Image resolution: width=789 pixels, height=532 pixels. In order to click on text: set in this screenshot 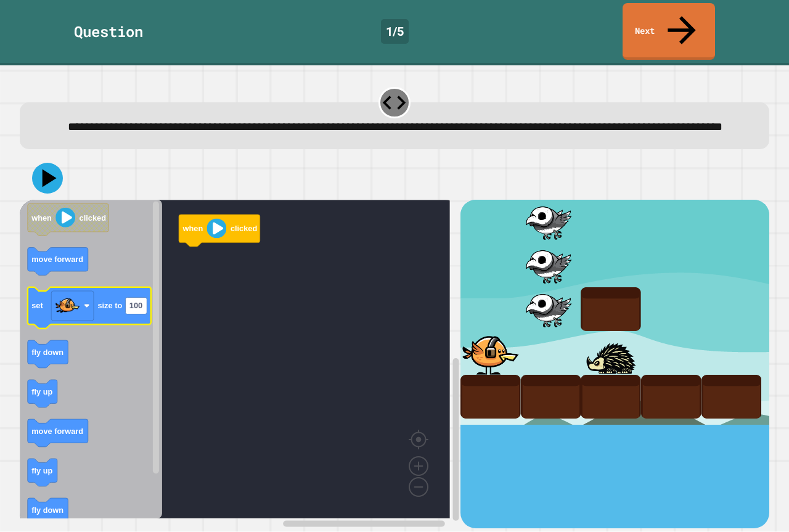, I will do `click(37, 306)`.